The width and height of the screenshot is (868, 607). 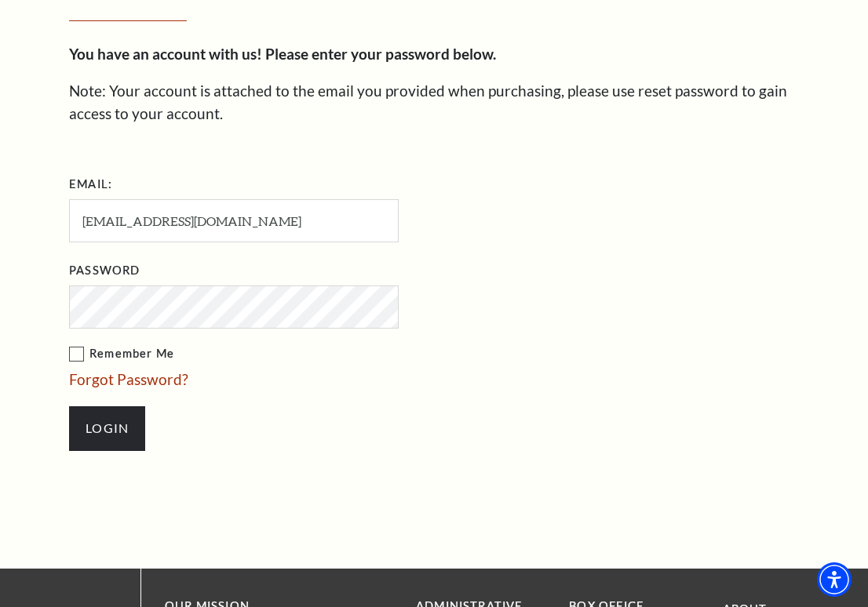 I want to click on label: Remember Me, so click(x=313, y=353).